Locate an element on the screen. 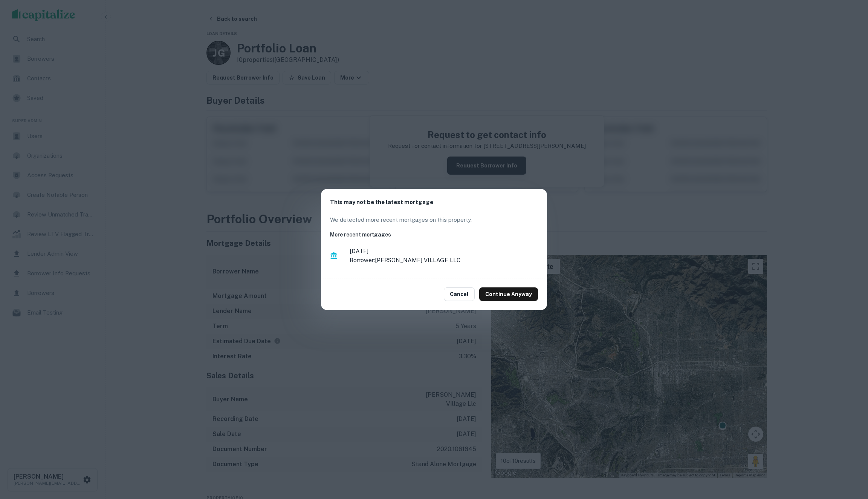 The width and height of the screenshot is (868, 499). div: Chat Widget is located at coordinates (849, 456).